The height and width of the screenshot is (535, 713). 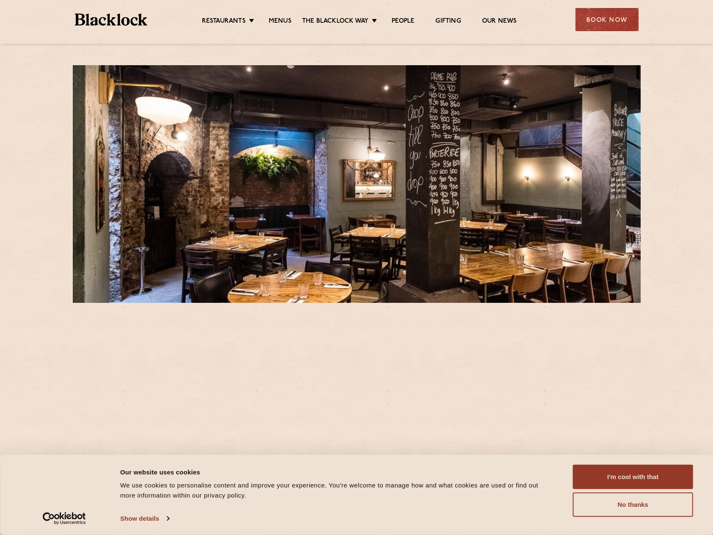 I want to click on a: Gifting, so click(x=448, y=22).